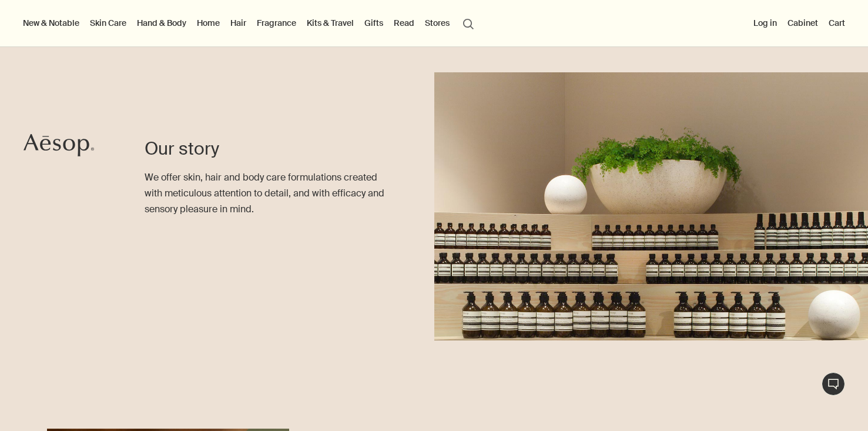 Image resolution: width=868 pixels, height=431 pixels. I want to click on button: Cart, so click(837, 23).